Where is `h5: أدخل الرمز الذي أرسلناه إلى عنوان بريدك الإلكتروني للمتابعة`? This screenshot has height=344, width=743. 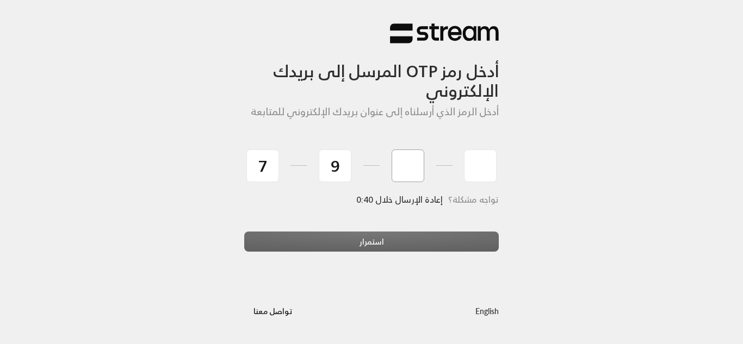
h5: أدخل الرمز الذي أرسلناه إلى عنوان بريدك الإلكتروني للمتابعة is located at coordinates (372, 112).